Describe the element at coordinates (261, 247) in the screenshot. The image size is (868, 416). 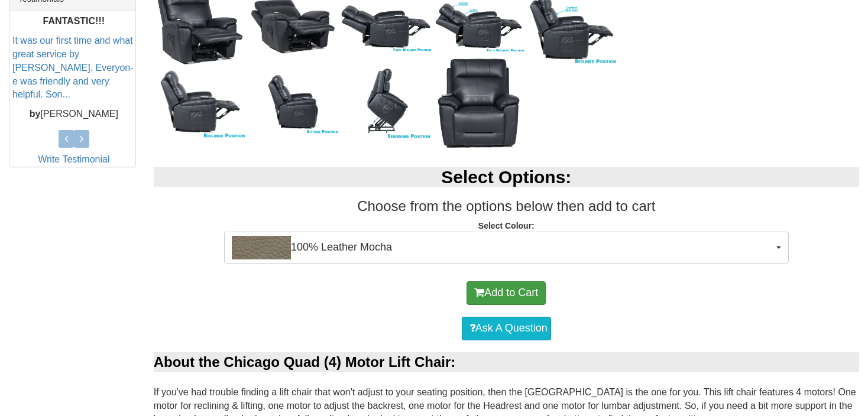
I see `img: 100% Leather Mocha` at that location.